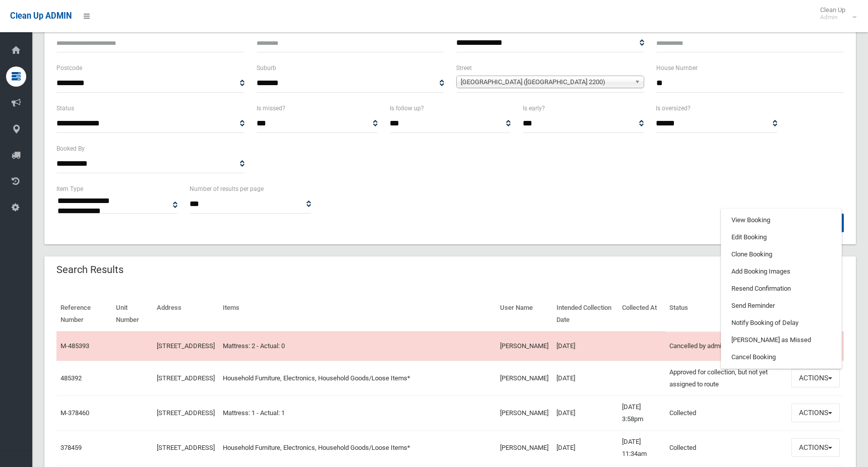 Image resolution: width=868 pixels, height=467 pixels. I want to click on label: Is oversized?, so click(672, 109).